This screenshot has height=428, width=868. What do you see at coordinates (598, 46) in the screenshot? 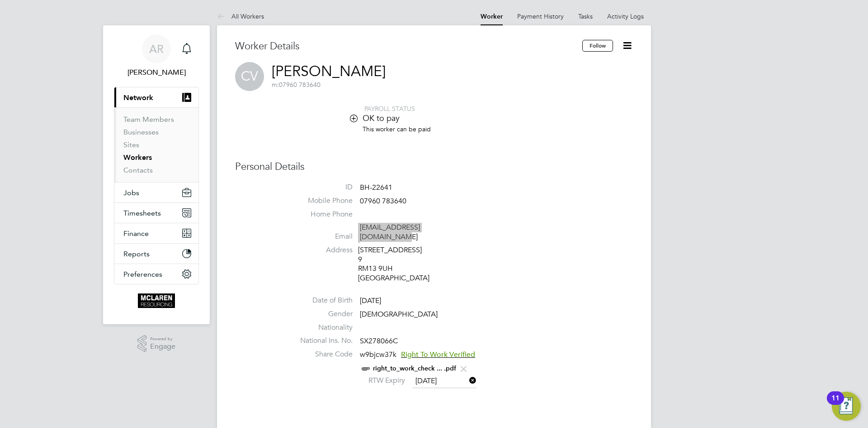
I see `button: Follow` at bounding box center [598, 46].